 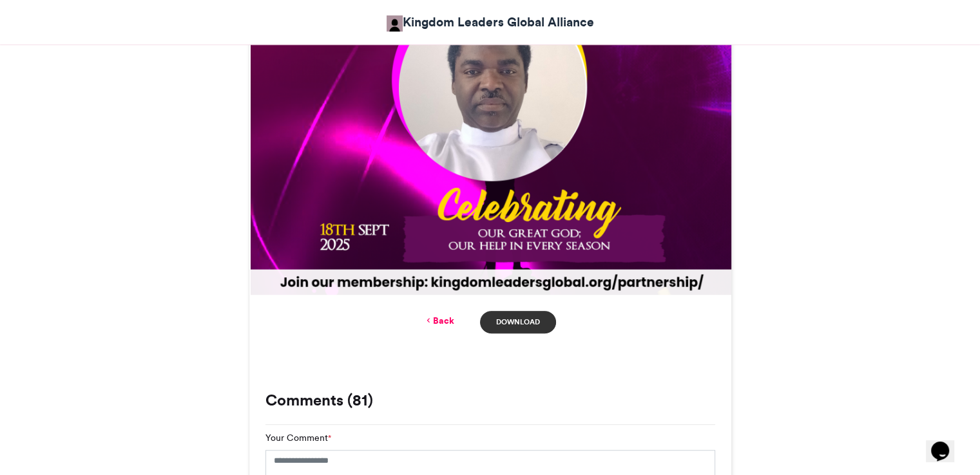 What do you see at coordinates (490, 22) in the screenshot?
I see `a: Kingdom Leaders Global Alliance` at bounding box center [490, 22].